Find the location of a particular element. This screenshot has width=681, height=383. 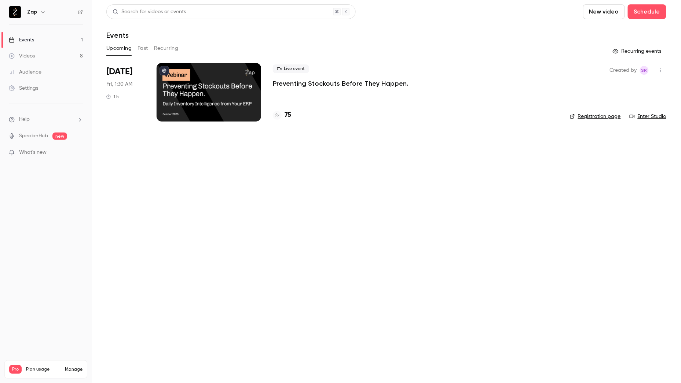

div: Search for videos or events is located at coordinates (149, 12).